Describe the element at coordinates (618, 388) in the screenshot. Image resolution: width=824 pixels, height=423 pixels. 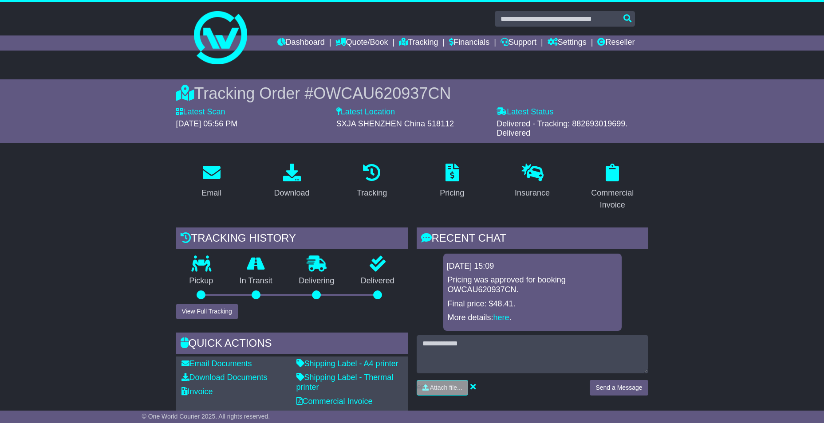
I see `button: Send a Message` at that location.